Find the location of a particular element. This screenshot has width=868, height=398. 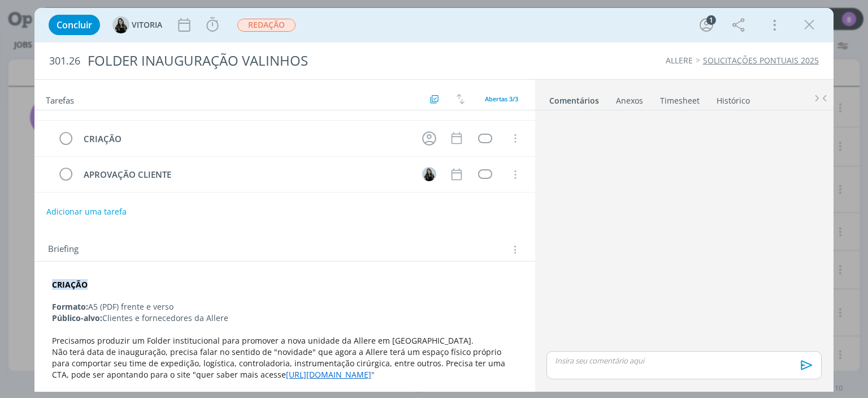

div: APROVAÇÃO CLIENTE is located at coordinates (245, 174).